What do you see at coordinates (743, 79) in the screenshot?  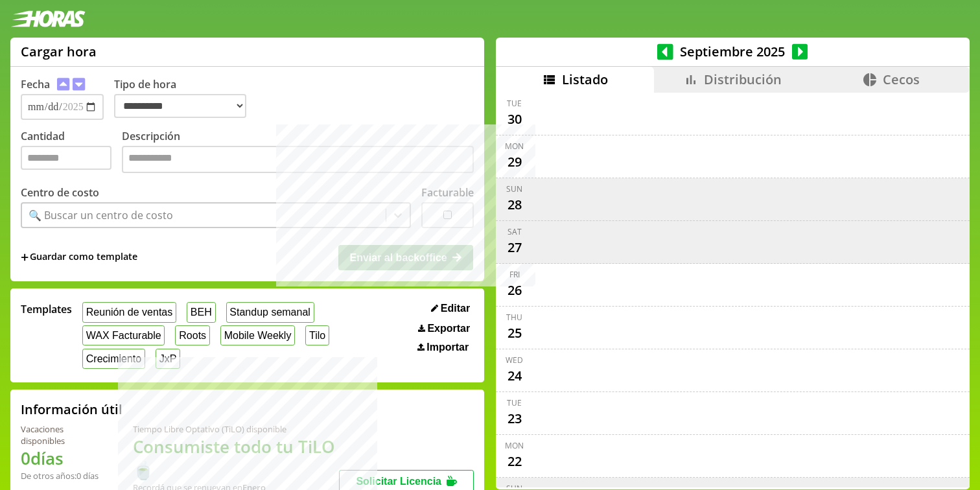 I see `span: Distribución` at bounding box center [743, 79].